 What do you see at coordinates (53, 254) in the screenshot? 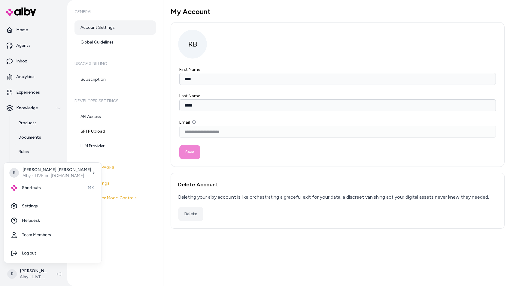
I see `div: Log out` at bounding box center [53, 254].